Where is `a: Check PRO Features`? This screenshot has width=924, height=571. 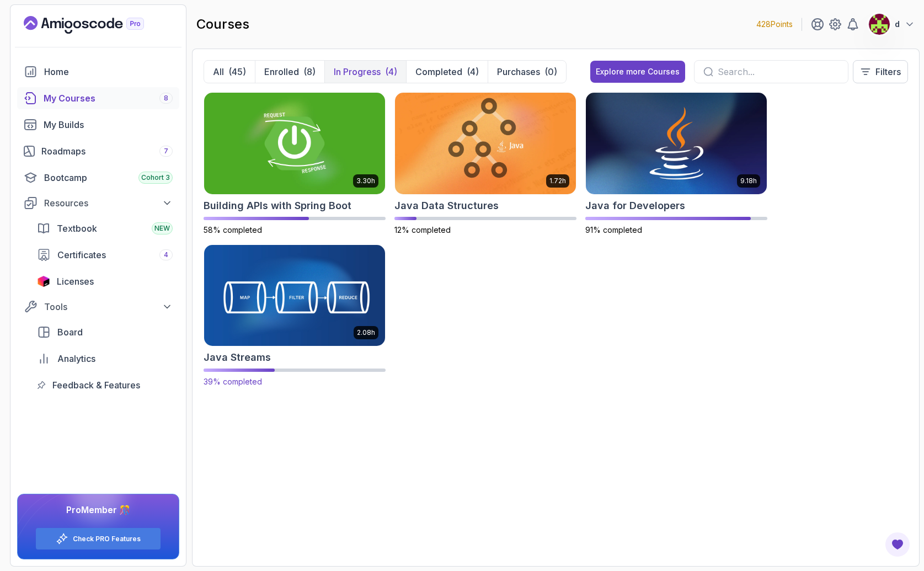 a: Check PRO Features is located at coordinates (107, 539).